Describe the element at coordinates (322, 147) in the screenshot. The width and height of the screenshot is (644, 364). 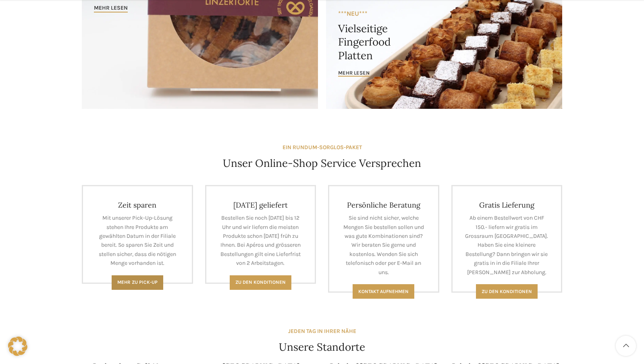
I see `strong: EIN RUNDUM-SORGLOS-PAKET` at that location.